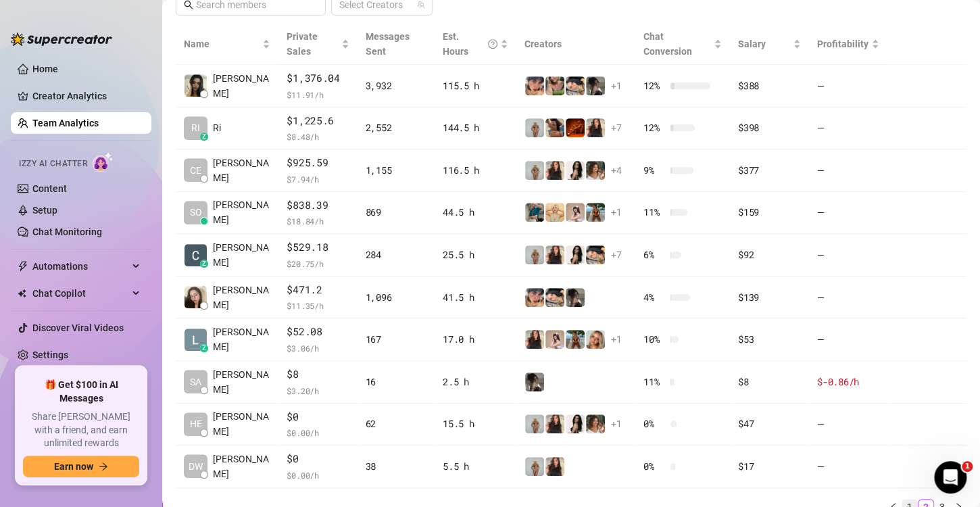  I want to click on div: z, so click(204, 137).